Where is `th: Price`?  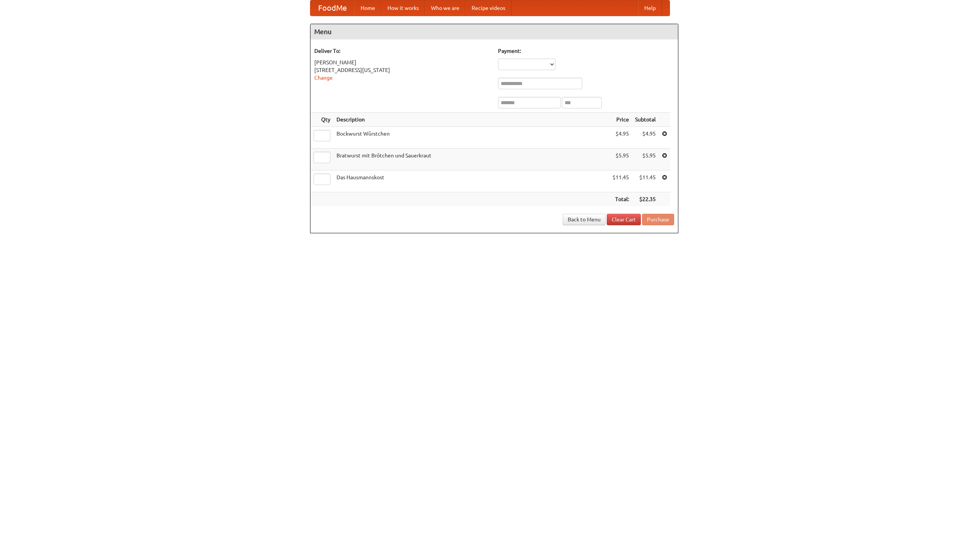 th: Price is located at coordinates (621, 120).